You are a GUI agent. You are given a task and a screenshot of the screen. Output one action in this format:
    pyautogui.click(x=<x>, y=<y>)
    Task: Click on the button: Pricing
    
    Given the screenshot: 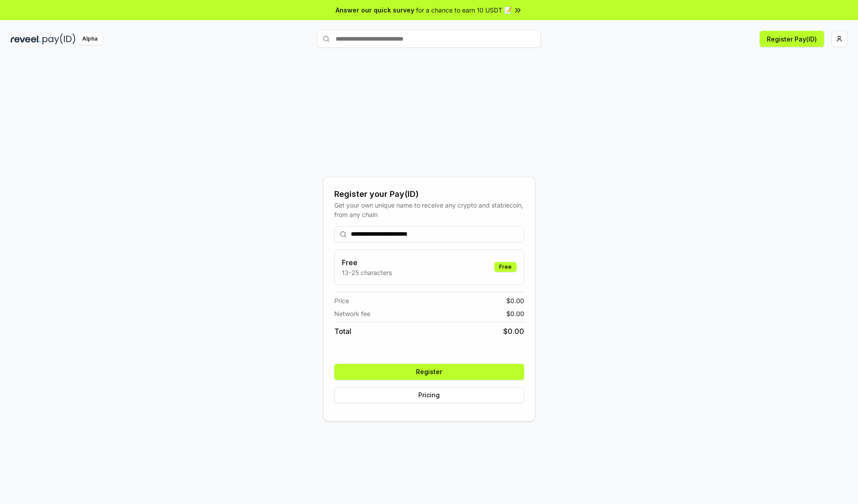 What is the action you would take?
    pyautogui.click(x=429, y=395)
    